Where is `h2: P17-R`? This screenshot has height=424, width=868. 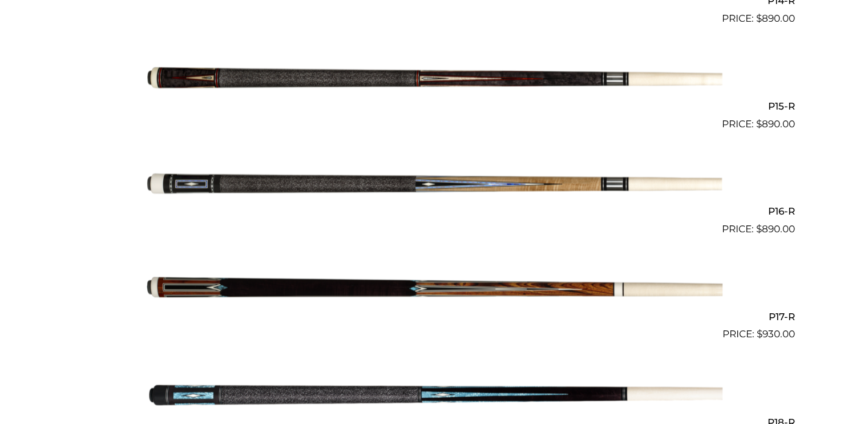 h2: P17-R is located at coordinates (434, 316).